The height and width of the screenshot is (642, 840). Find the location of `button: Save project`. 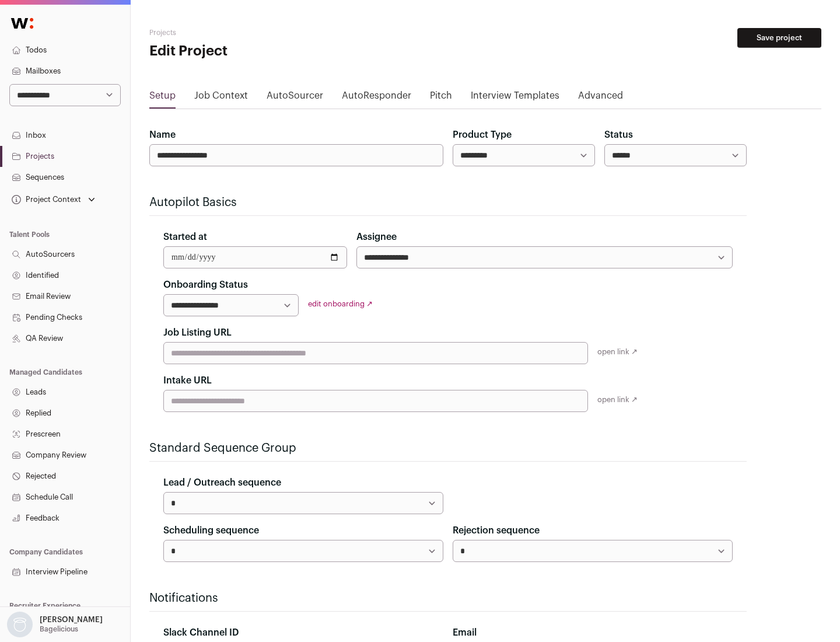

button: Save project is located at coordinates (780, 38).